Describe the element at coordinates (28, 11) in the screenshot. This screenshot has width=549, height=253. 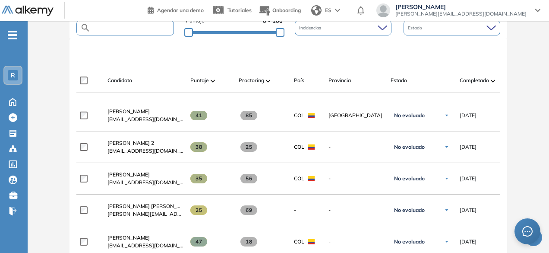
I see `img: Logo` at that location.